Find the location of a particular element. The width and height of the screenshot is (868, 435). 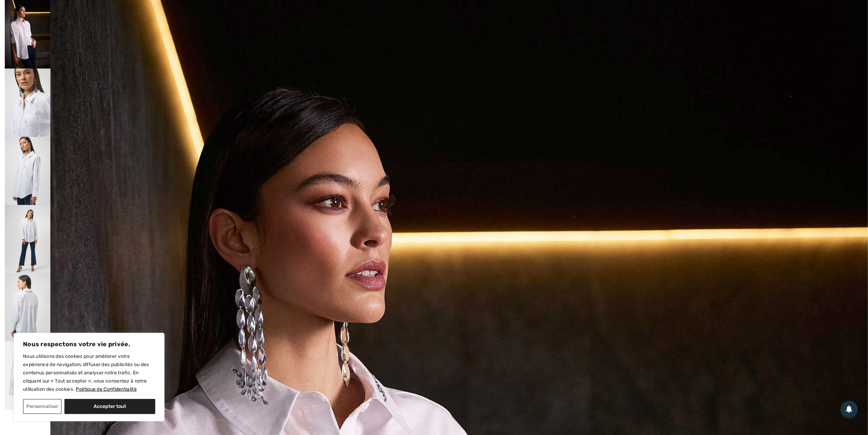

button: Personnaliser is located at coordinates (42, 407).